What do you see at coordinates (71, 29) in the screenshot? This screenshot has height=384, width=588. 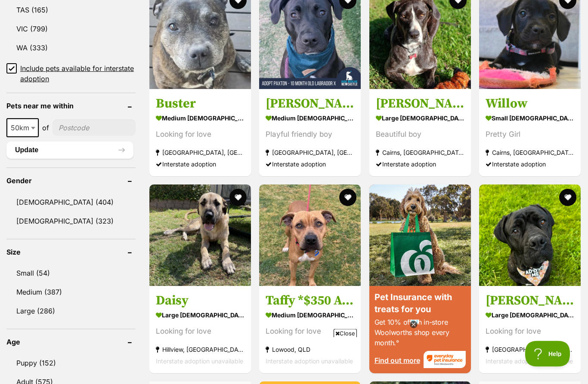 I see `a: VIC (799)` at bounding box center [71, 29].